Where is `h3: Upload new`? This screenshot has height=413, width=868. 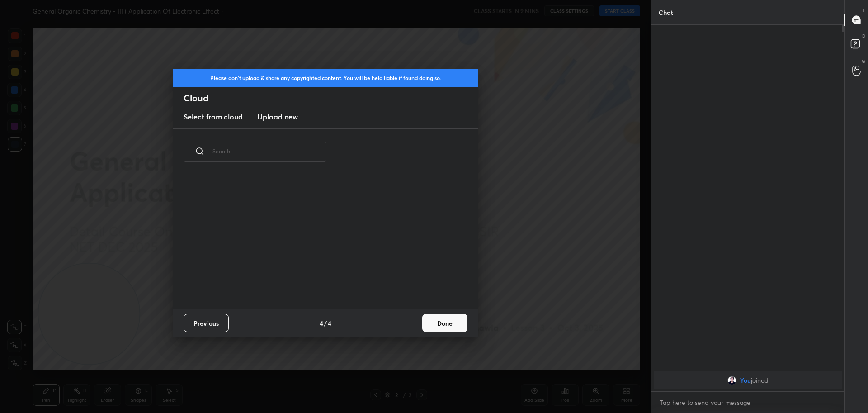 h3: Upload new is located at coordinates (278, 116).